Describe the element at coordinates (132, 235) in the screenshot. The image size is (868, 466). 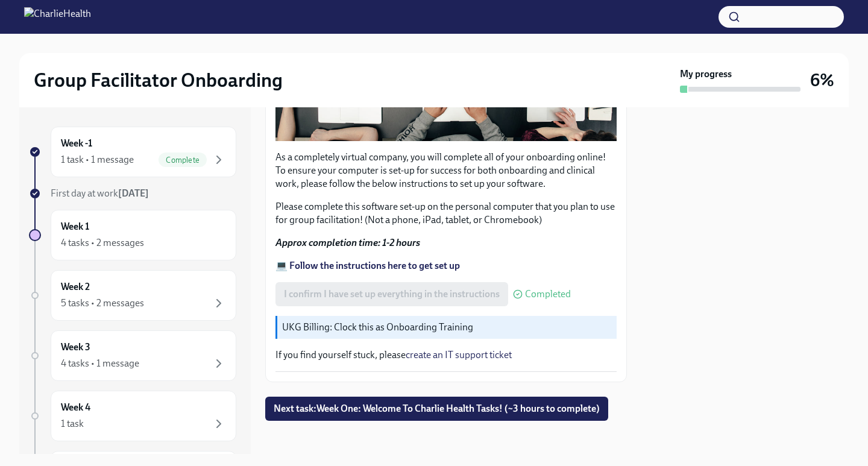
I see `a: Week 14 tasks • 2 messages` at that location.